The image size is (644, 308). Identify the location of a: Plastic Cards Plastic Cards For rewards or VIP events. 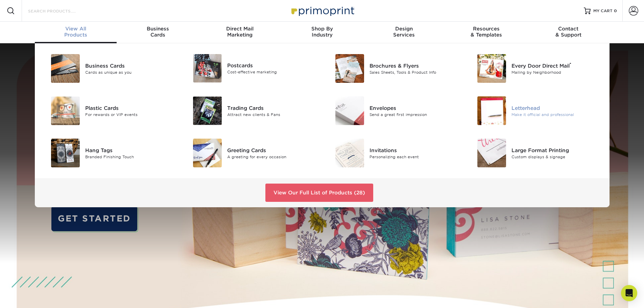
(109, 111).